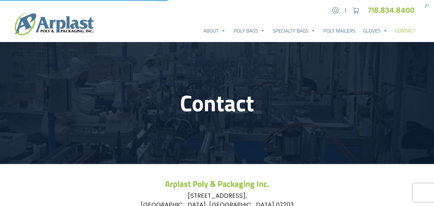  Describe the element at coordinates (249, 31) in the screenshot. I see `a: Poly Bags` at that location.